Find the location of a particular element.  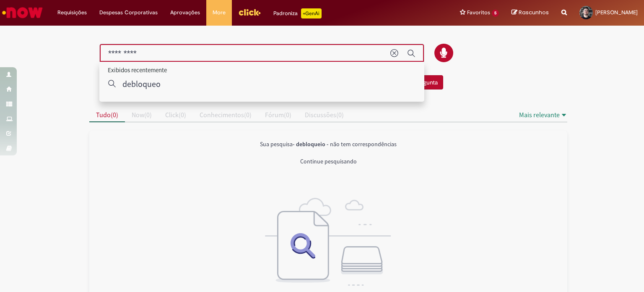

span: 5 is located at coordinates (495, 13).